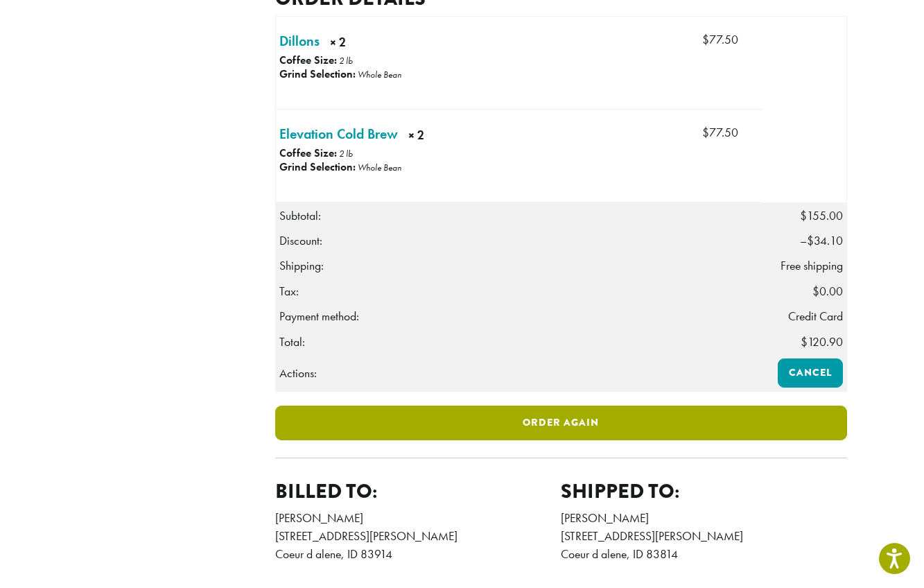 The image size is (924, 588). Describe the element at coordinates (518, 266) in the screenshot. I see `th: Shipping:` at that location.